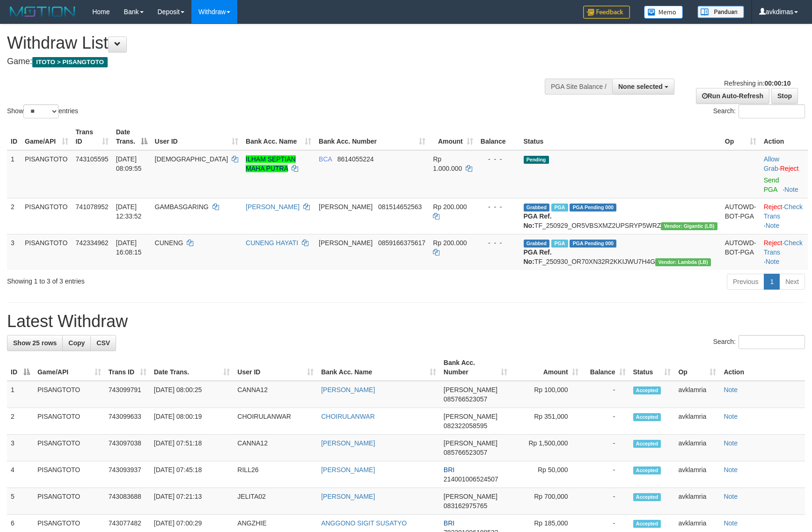  Describe the element at coordinates (471, 479) in the screenshot. I see `span: Copy 214001006524507 to clipboard` at that location.